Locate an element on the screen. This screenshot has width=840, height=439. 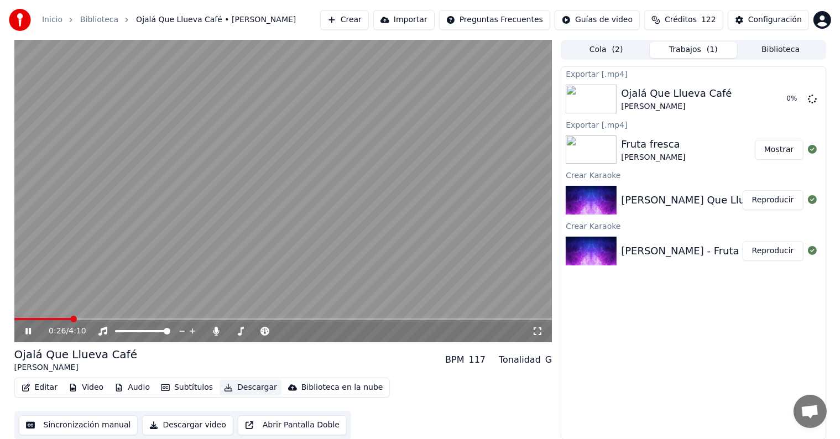
button: Biblioteca is located at coordinates (781, 50).